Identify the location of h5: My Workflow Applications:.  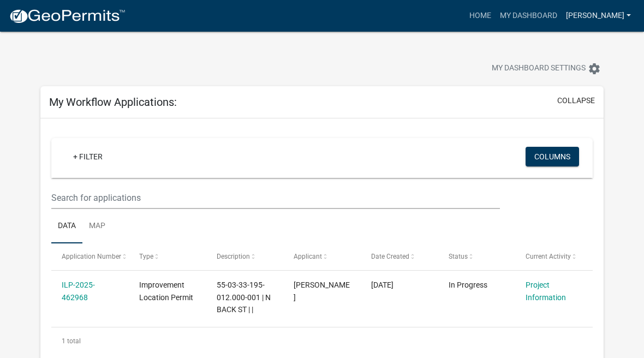
(113, 102).